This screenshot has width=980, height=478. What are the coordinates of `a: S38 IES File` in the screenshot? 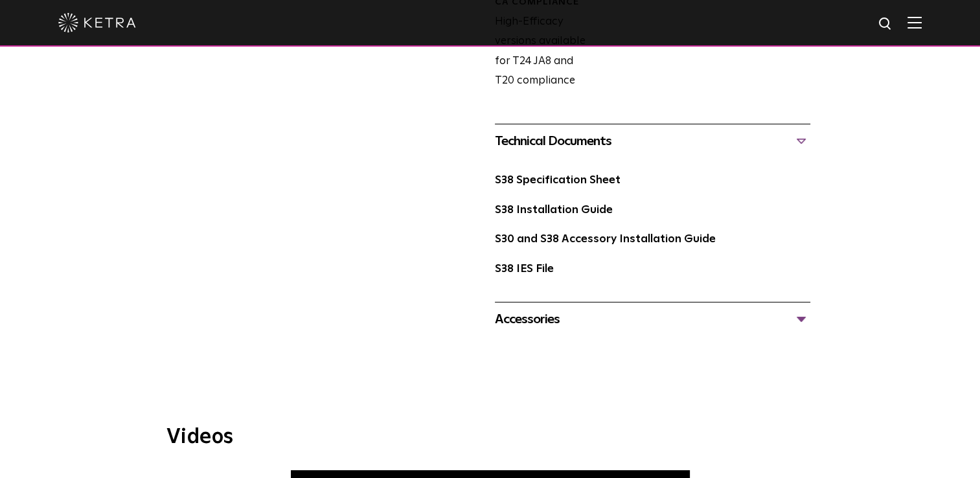 It's located at (524, 269).